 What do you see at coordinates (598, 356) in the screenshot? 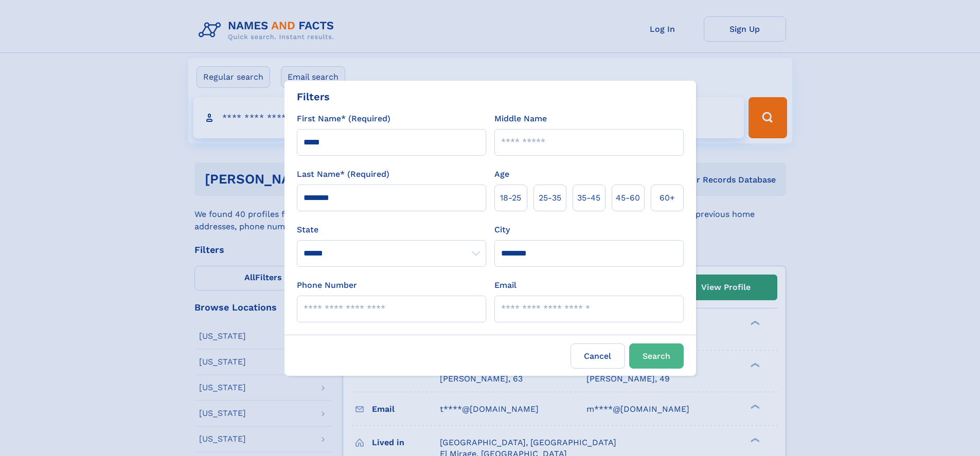
I see `label: Cancel` at bounding box center [598, 356].